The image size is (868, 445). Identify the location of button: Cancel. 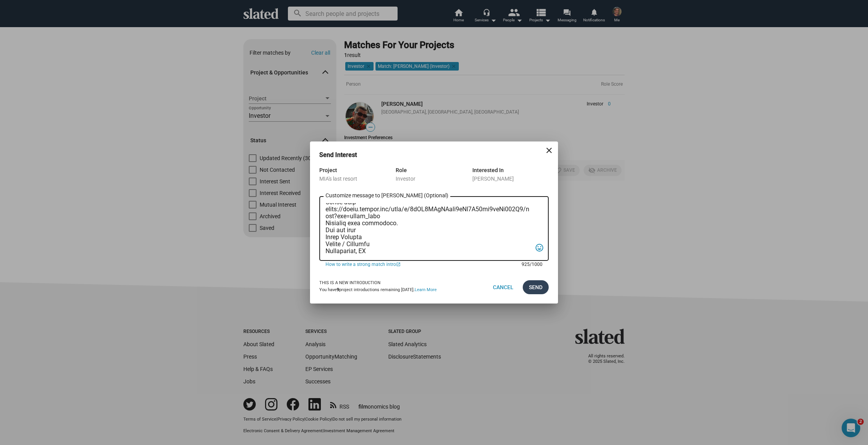
(503, 287).